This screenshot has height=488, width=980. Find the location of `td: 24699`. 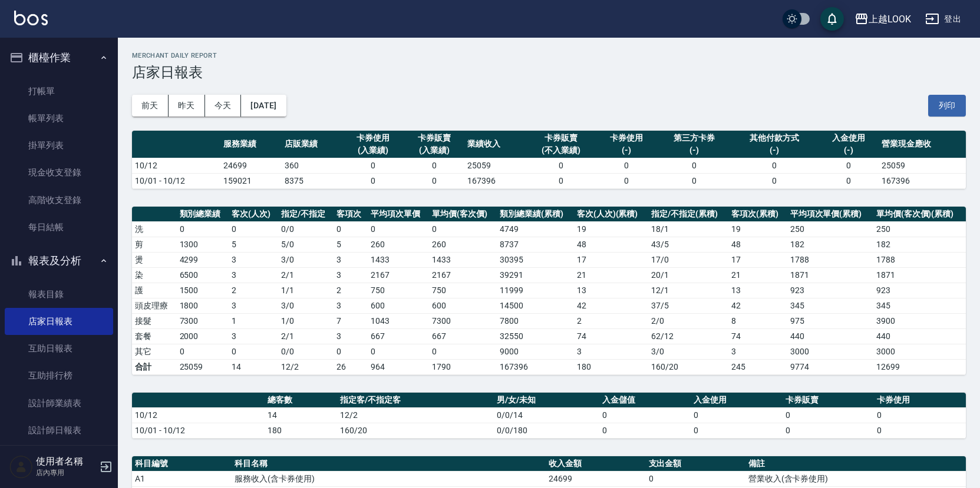

td: 24699 is located at coordinates (251, 165).